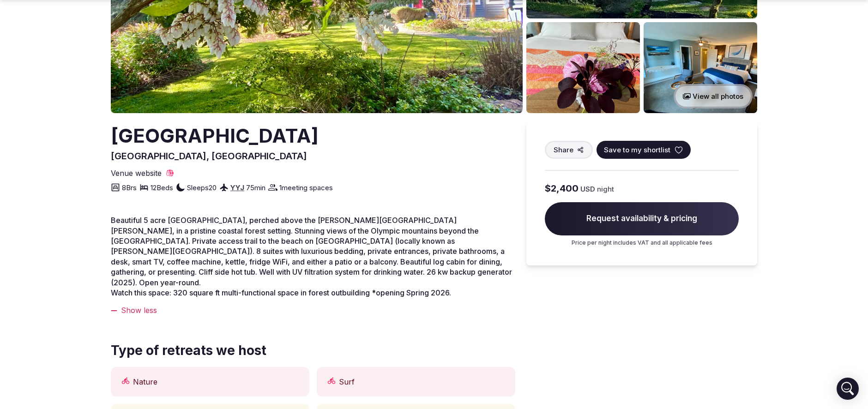 The image size is (868, 409). I want to click on button: Share, so click(569, 149).